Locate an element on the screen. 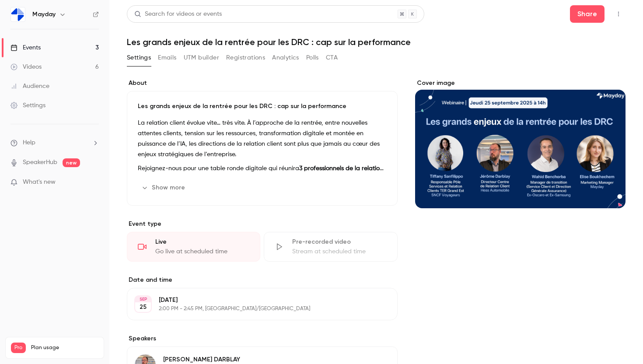  button: Registrations is located at coordinates (245, 58).